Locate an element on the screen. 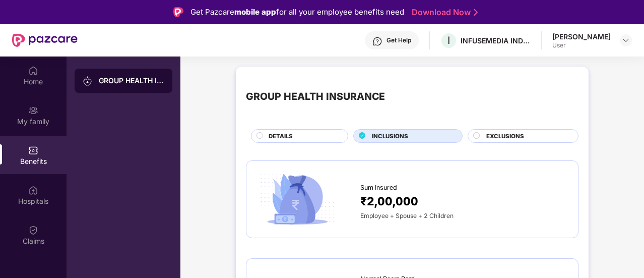  span: I is located at coordinates (449, 41).